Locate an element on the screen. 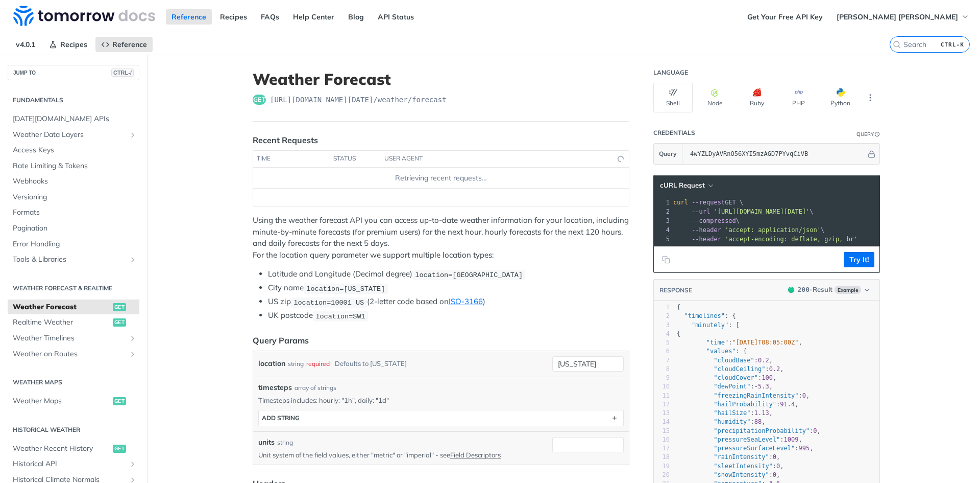  div: 9 is located at coordinates (661, 378).